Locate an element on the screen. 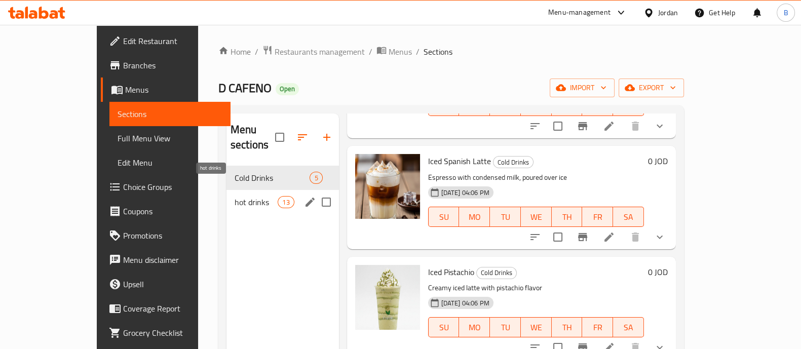 The height and width of the screenshot is (349, 801). span: import is located at coordinates (582, 88).